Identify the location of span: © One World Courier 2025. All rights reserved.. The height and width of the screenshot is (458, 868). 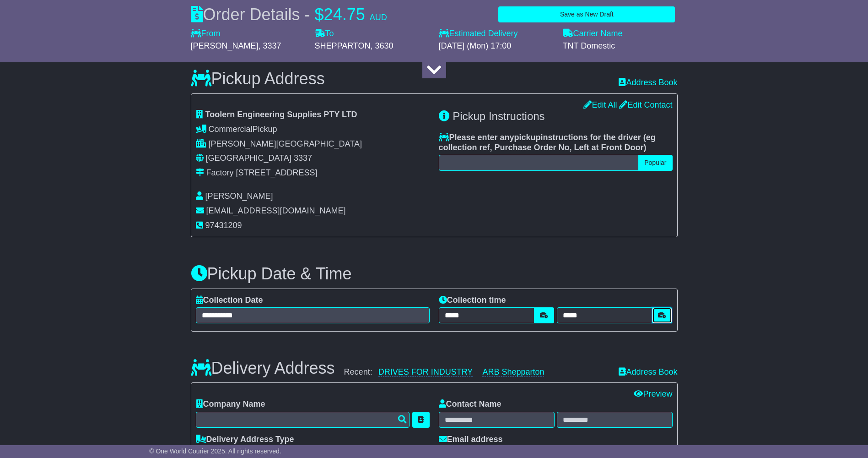
(215, 451).